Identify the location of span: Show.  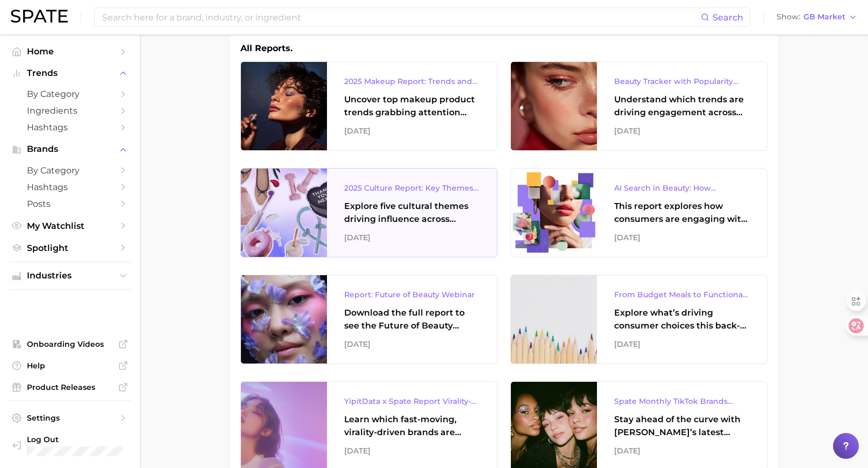
(788, 17).